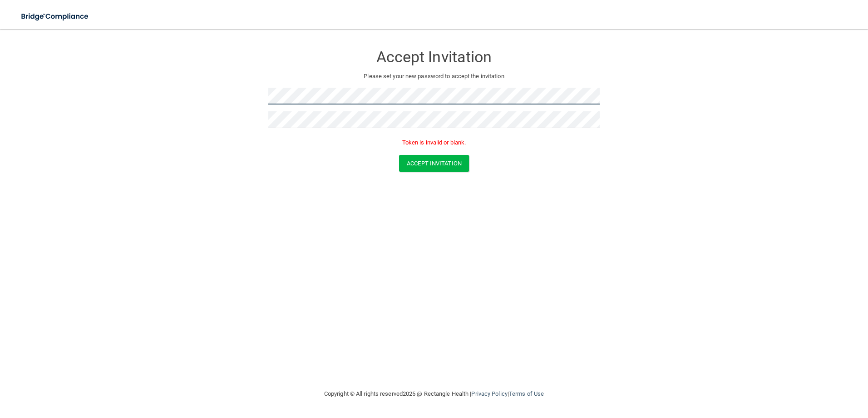  What do you see at coordinates (489, 393) in the screenshot?
I see `a: Privacy Policy` at bounding box center [489, 393].